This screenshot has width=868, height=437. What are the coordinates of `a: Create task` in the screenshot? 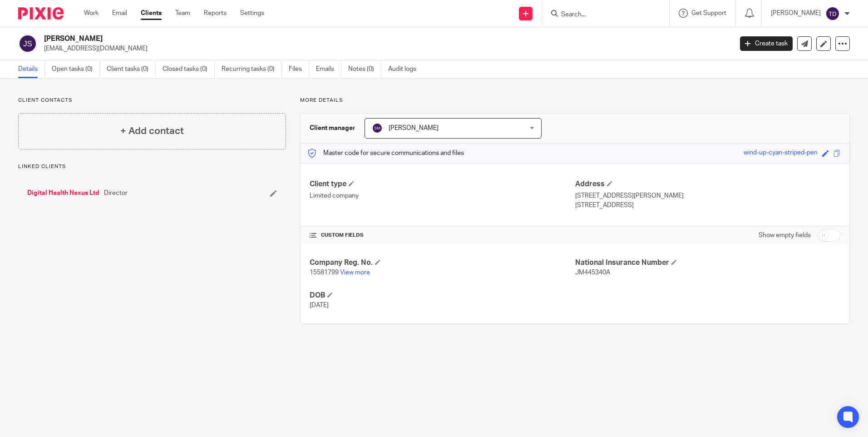 It's located at (767, 43).